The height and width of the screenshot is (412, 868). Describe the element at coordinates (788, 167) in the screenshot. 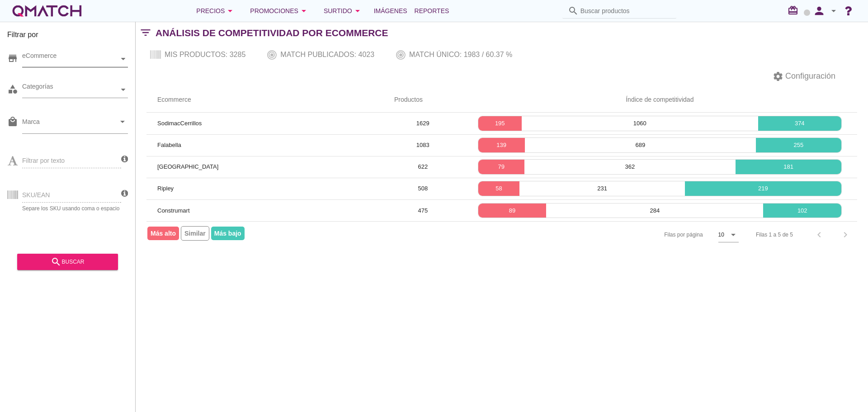

I see `p: 181` at that location.